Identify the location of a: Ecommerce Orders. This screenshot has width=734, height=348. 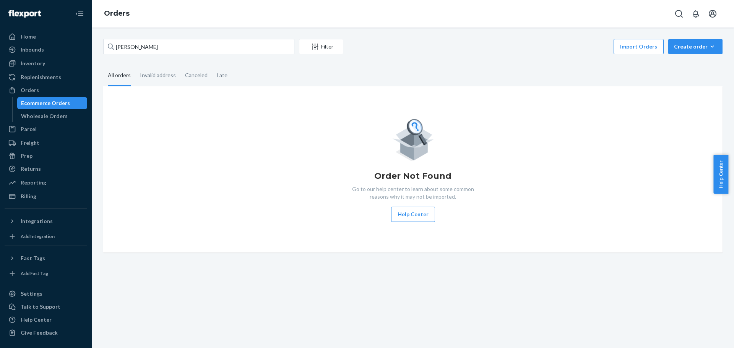
(52, 103).